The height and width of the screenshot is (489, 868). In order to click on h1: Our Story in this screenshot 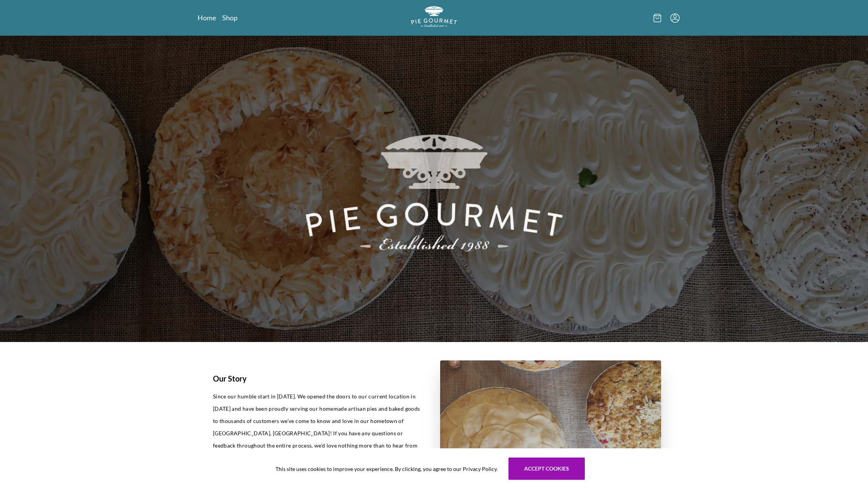, I will do `click(317, 379)`.